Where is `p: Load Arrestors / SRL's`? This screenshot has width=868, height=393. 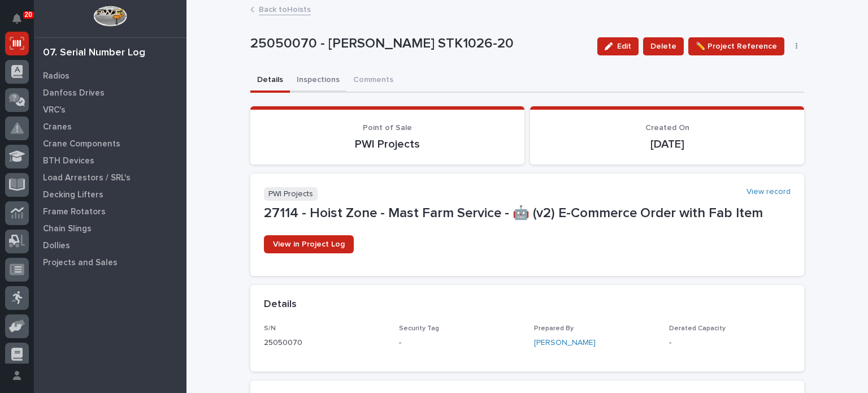 p: Load Arrestors / SRL's is located at coordinates (86, 178).